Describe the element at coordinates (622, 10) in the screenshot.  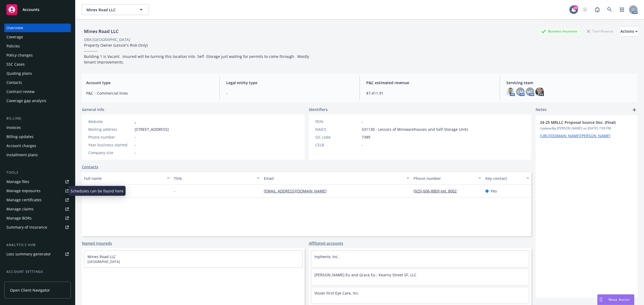
I see `a: Switch app` at that location.